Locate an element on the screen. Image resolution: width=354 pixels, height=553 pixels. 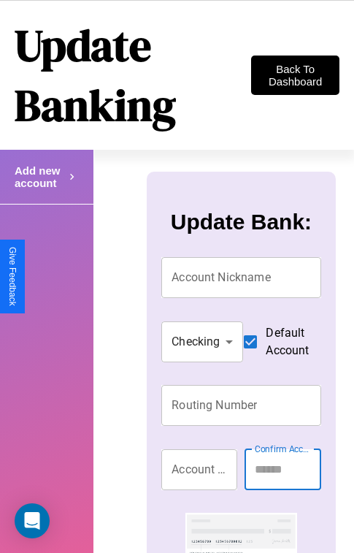
button: Back To Dashboard is located at coordinates (295, 75).